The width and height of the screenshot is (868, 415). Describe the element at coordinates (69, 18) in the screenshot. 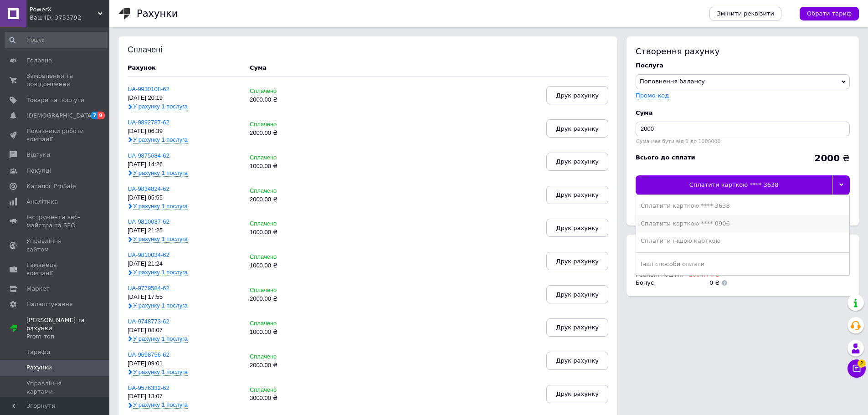

I see `div: Ваш ID: 3753792` at that location.